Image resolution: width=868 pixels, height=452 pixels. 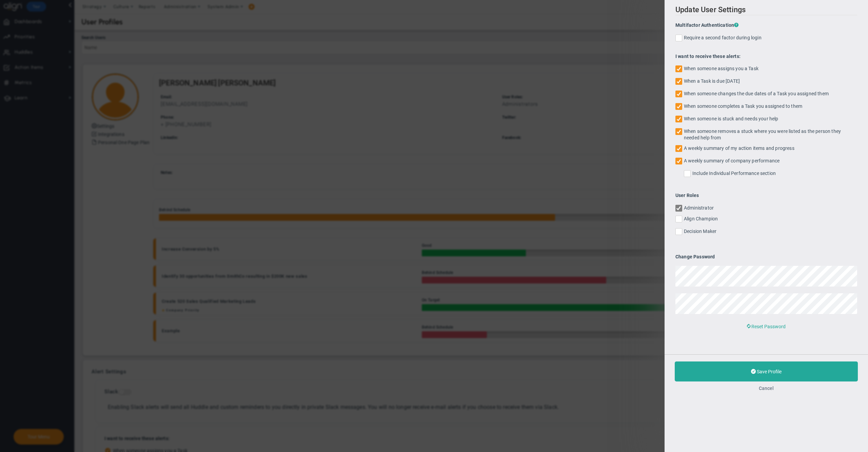 What do you see at coordinates (768, 326) in the screenshot?
I see `span: Reset Password` at bounding box center [768, 326].